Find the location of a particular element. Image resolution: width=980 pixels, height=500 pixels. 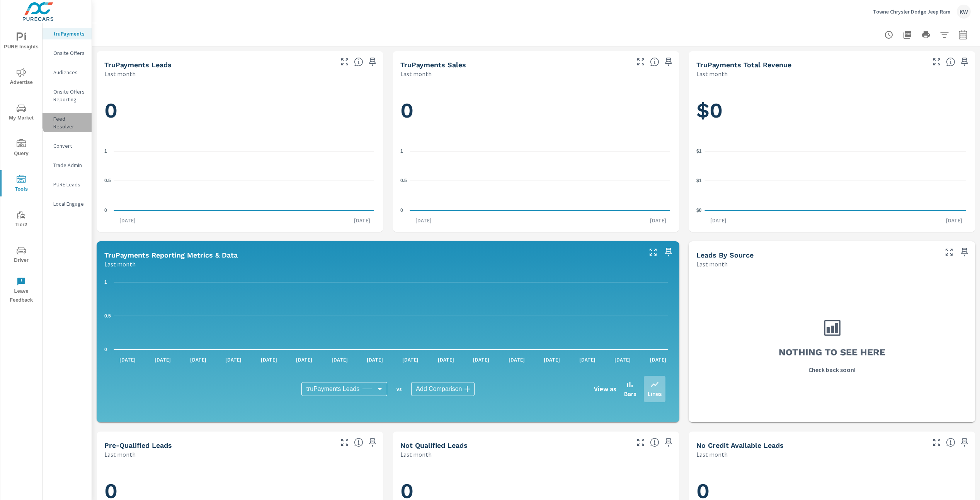

span: My Market is located at coordinates (21, 113).